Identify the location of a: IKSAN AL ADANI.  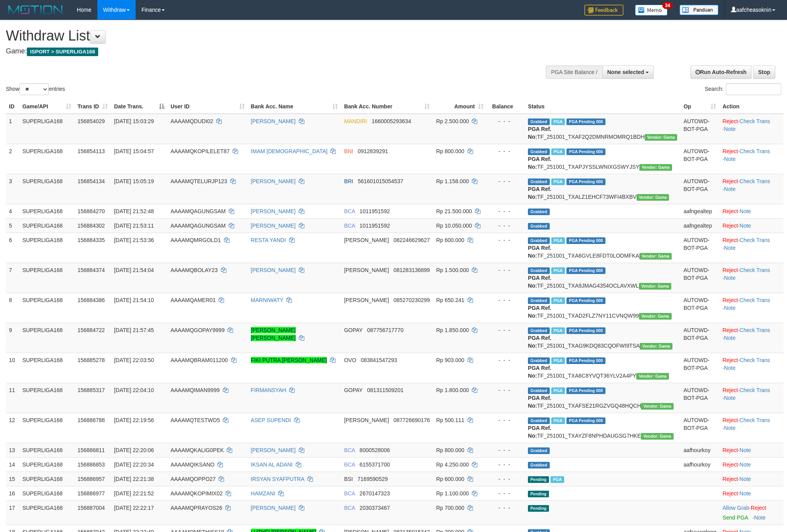
(272, 465).